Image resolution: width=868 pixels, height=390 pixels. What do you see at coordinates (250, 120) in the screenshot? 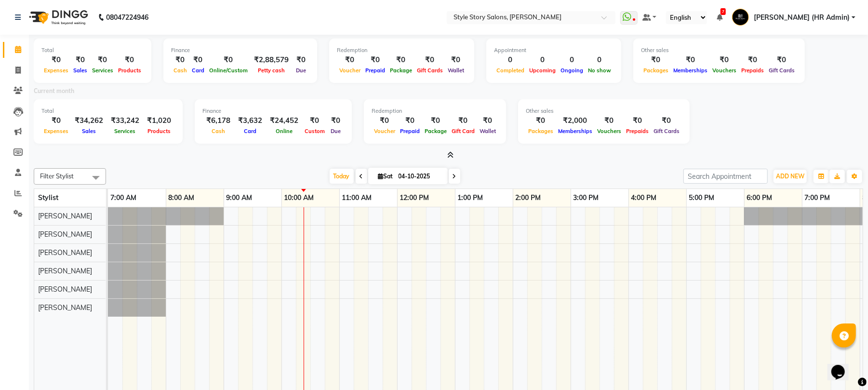
I see `div: ₹3,632` at bounding box center [250, 120].